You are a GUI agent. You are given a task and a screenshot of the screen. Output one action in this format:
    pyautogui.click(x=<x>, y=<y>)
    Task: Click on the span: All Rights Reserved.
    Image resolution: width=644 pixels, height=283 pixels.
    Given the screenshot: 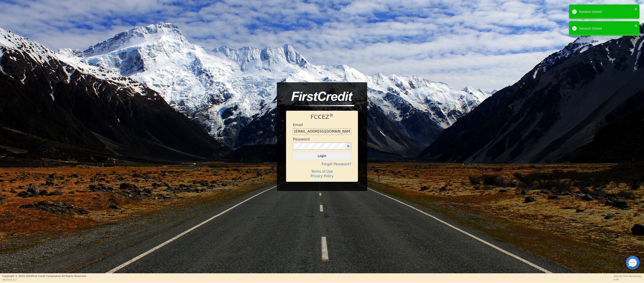 What is the action you would take?
    pyautogui.click(x=74, y=276)
    